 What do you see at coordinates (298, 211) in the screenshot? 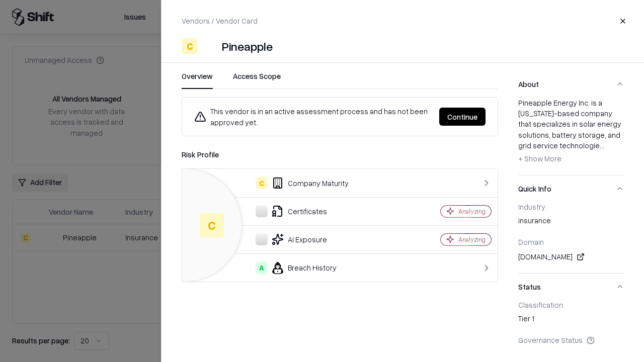
I see `div: Certificates` at bounding box center [298, 211].